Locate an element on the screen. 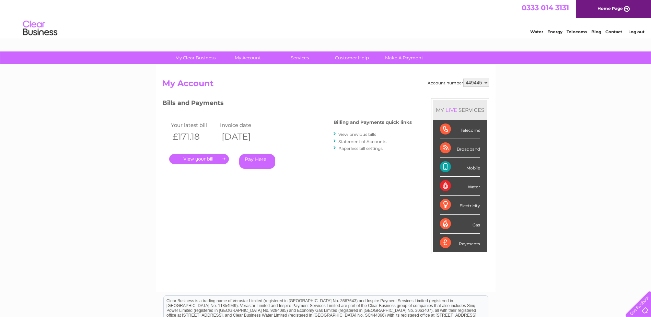 Image resolution: width=651 pixels, height=317 pixels. div: Telecoms is located at coordinates (460, 129).